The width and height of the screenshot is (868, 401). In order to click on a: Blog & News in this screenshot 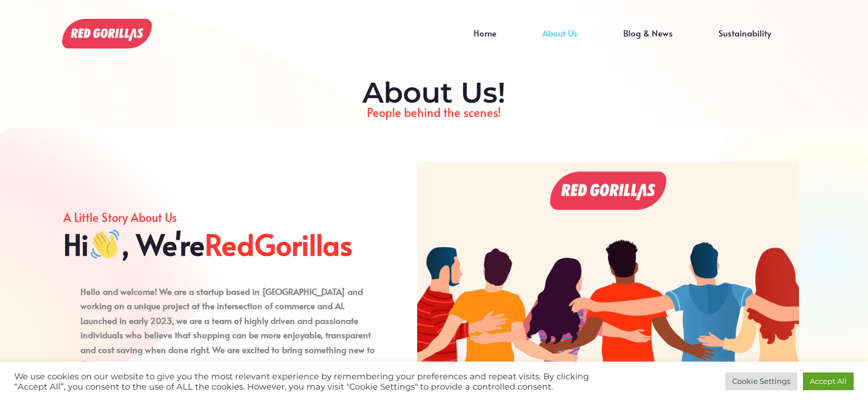, I will do `click(648, 42)`.